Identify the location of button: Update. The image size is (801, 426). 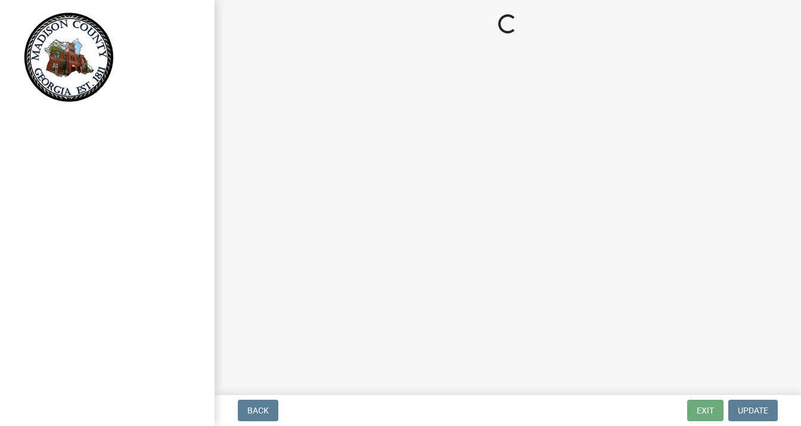
(753, 410).